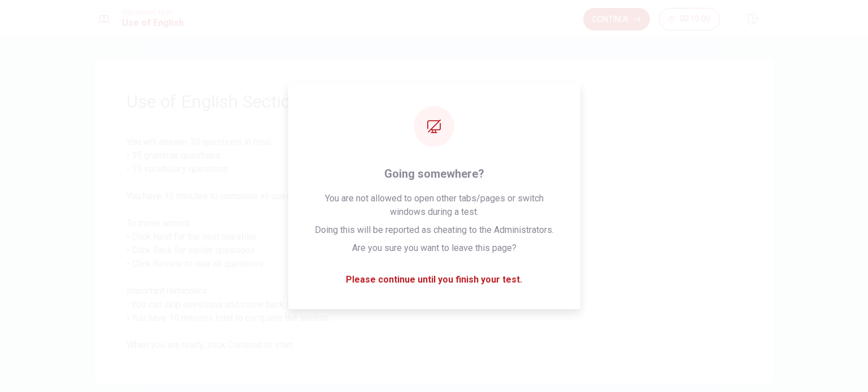  What do you see at coordinates (153, 23) in the screenshot?
I see `h1: Use of English` at bounding box center [153, 23].